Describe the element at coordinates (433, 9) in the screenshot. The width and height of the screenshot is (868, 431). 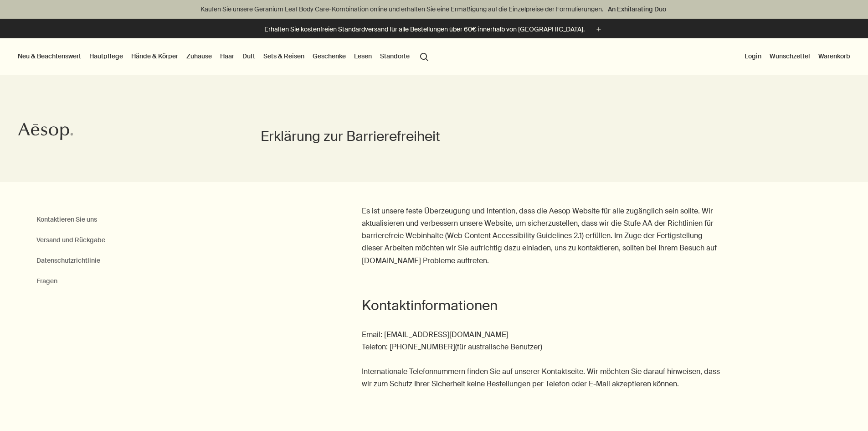
I see `p: Kaufen Sie unsere Geranium Leaf Body Care-Kombination online und erhalten Sie eine Ermäßigung auf...` at that location.